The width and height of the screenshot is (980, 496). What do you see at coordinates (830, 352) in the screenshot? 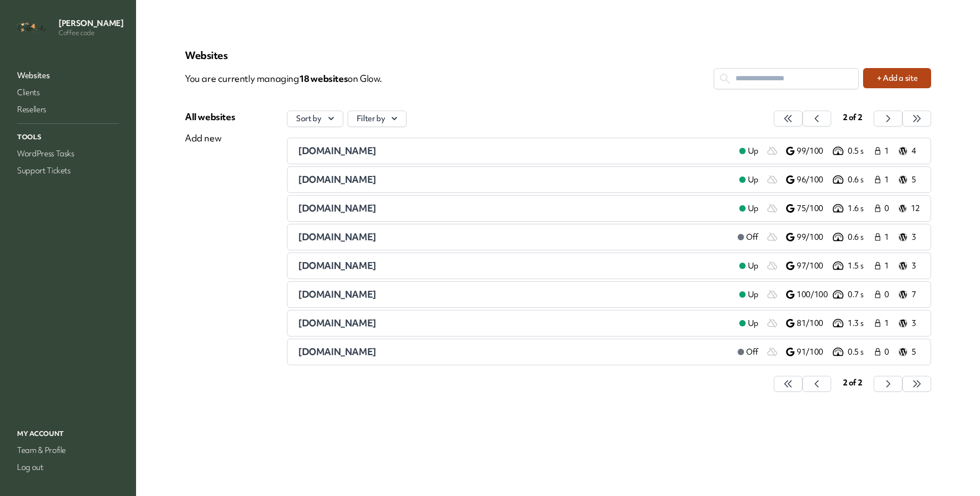
I see `a: 91/100 0.5 s` at bounding box center [830, 352].